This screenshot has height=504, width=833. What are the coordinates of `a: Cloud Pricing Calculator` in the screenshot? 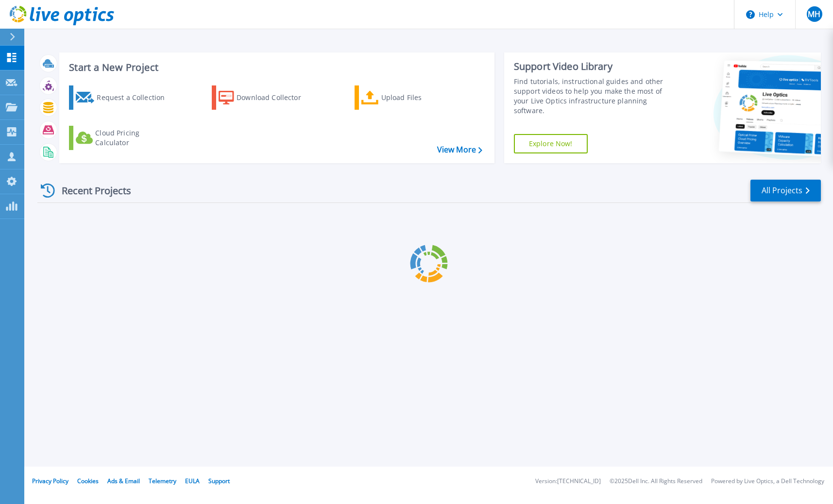 It's located at (123, 138).